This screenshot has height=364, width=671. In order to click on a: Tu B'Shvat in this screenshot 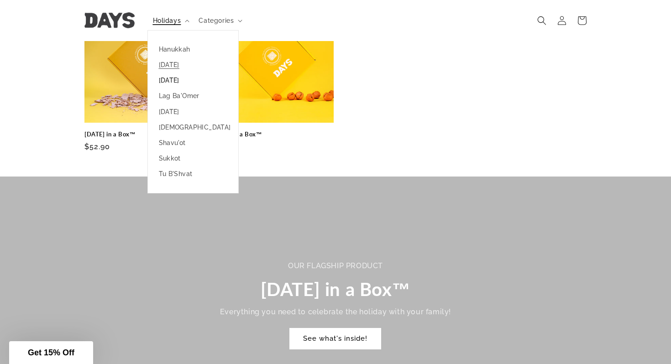, I will do `click(193, 174)`.